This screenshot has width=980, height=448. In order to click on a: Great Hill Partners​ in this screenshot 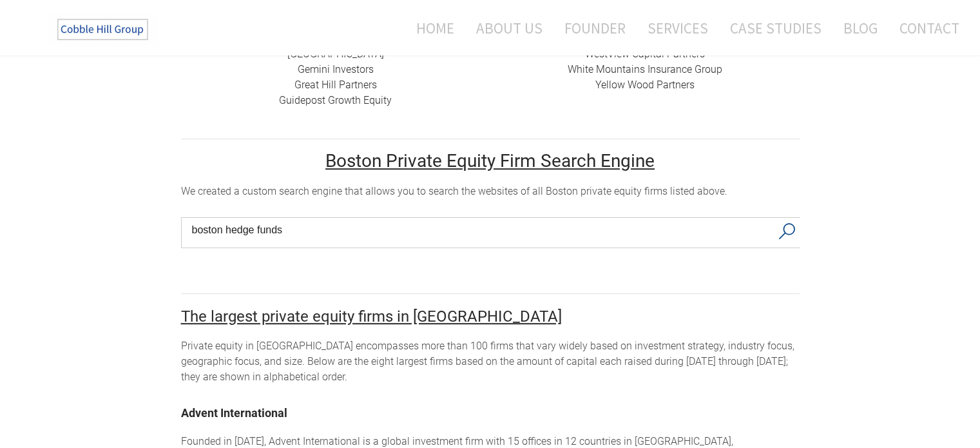, I will do `click(336, 84)`.